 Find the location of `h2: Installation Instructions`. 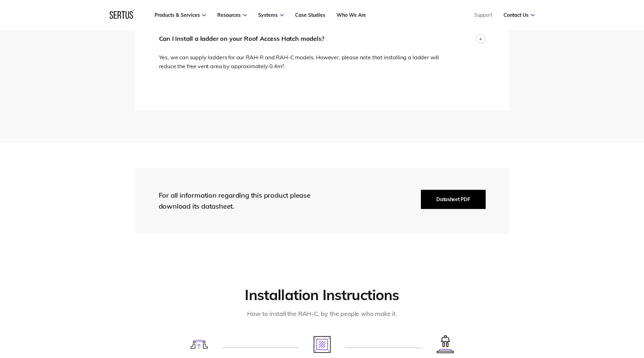

h2: Installation Instructions is located at coordinates (322, 295).